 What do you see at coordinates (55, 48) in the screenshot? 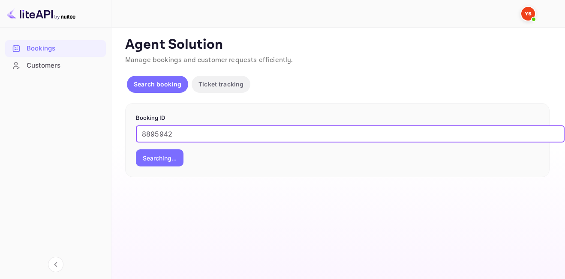
I see `a: Bookings` at bounding box center [55, 48].